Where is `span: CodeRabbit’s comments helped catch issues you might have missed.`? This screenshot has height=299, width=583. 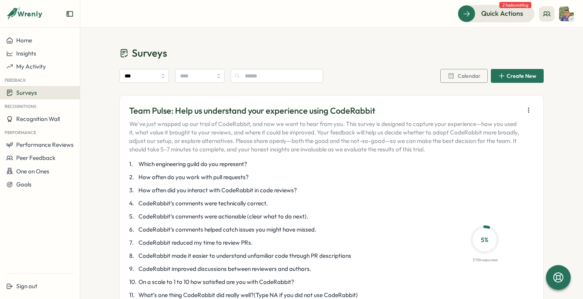
span: CodeRabbit’s comments helped catch issues you might have missed. is located at coordinates (227, 230).